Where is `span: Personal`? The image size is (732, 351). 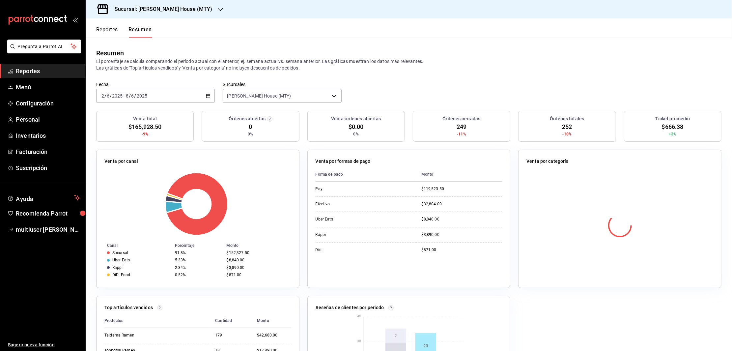
span: Personal is located at coordinates (48, 119).